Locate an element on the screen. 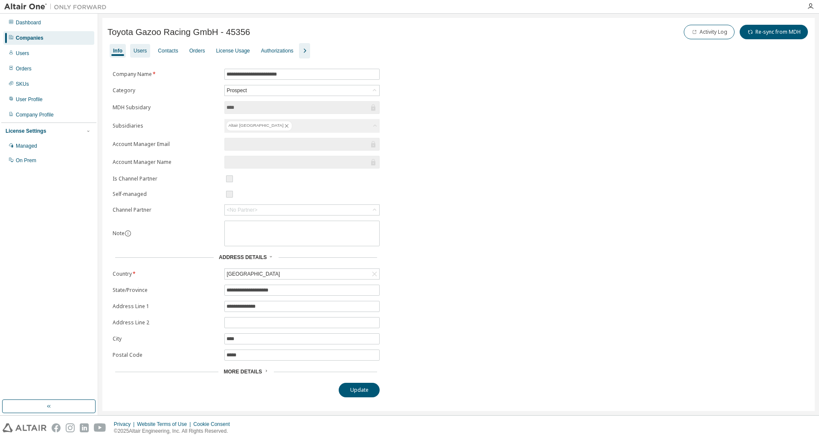 Image resolution: width=819 pixels, height=440 pixels. label: Address Line 2 is located at coordinates (166, 322).